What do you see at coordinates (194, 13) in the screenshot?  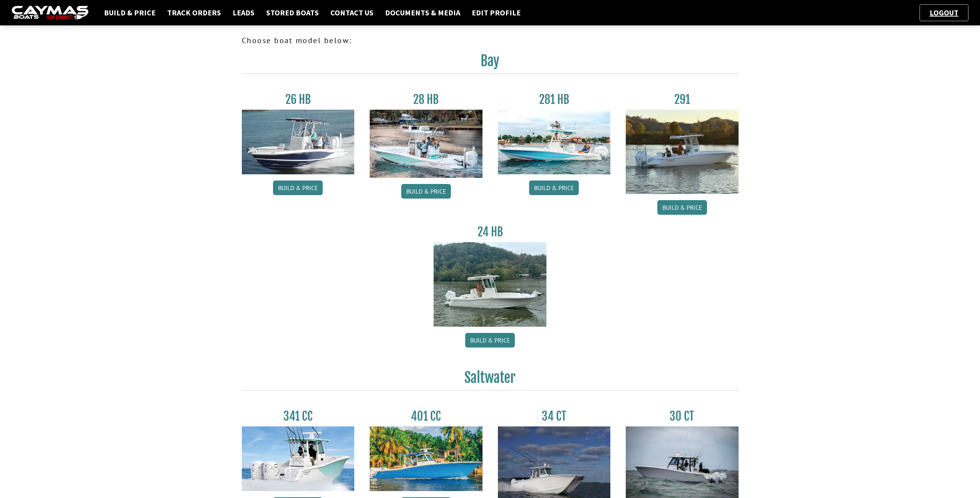 I see `a: Track Orders` at bounding box center [194, 13].